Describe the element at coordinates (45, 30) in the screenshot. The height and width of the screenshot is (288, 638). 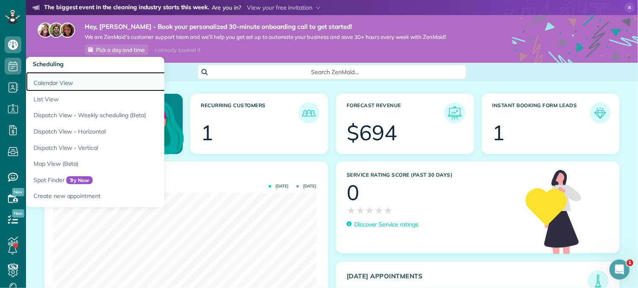
I see `img: maria-72a9807cf96188c08ef61303f053569d2e2a8a1cde33d635c8a3ac13582a053d.jpg` at that location.